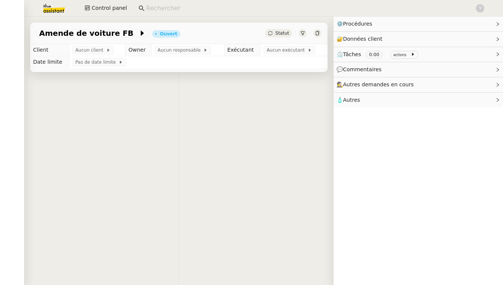  Describe the element at coordinates (242, 50) in the screenshot. I see `td: Exécutant` at that location.